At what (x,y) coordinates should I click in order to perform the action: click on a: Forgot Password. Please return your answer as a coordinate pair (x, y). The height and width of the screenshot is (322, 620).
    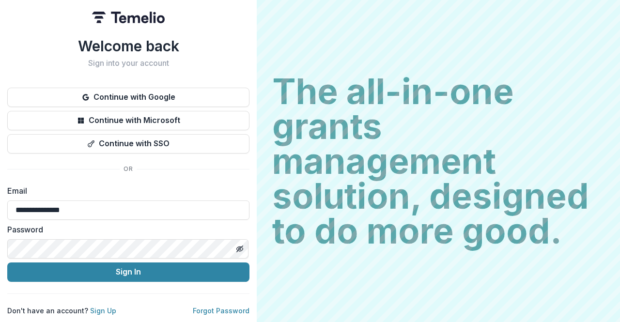
    Looking at the image, I should click on (221, 310).